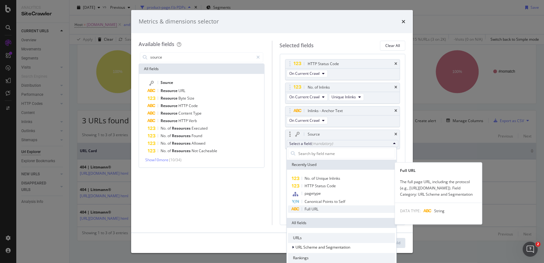  I want to click on div: Source, so click(314, 134).